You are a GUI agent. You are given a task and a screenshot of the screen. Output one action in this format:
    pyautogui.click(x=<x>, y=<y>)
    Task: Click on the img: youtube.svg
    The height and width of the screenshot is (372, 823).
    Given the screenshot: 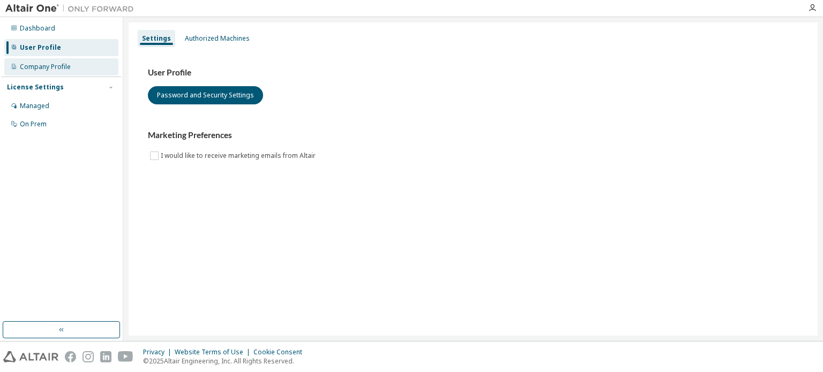 What is the action you would take?
    pyautogui.click(x=125, y=357)
    